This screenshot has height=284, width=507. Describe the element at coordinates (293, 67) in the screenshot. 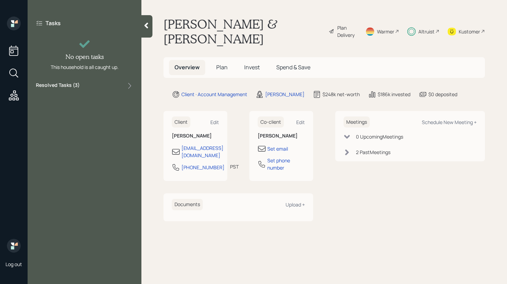

I see `span: Spend & Save` at that location.